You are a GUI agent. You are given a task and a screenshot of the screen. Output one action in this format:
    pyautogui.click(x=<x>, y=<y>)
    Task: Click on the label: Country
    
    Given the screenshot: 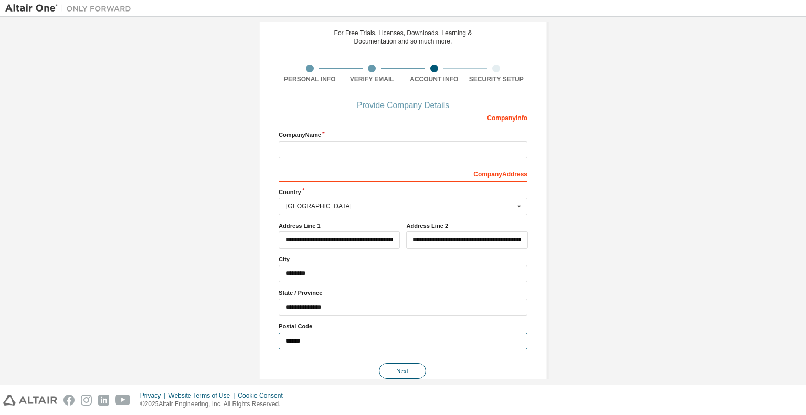 What is the action you would take?
    pyautogui.click(x=403, y=192)
    